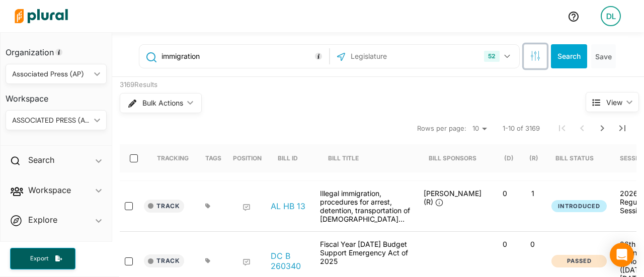  What do you see at coordinates (56, 49) in the screenshot?
I see `h3: Organization` at bounding box center [56, 49].